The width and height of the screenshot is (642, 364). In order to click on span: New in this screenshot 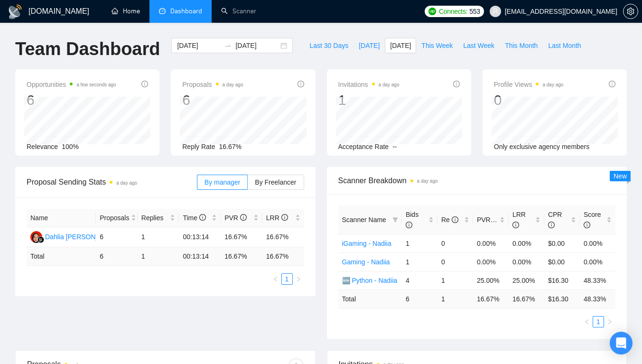, I will do `click(620, 176)`.